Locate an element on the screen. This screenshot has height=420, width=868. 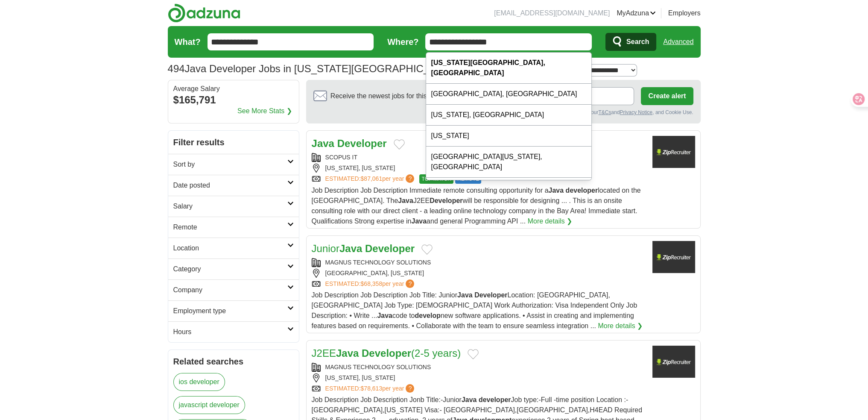
a: JuniorJava Developer is located at coordinates (363, 248).